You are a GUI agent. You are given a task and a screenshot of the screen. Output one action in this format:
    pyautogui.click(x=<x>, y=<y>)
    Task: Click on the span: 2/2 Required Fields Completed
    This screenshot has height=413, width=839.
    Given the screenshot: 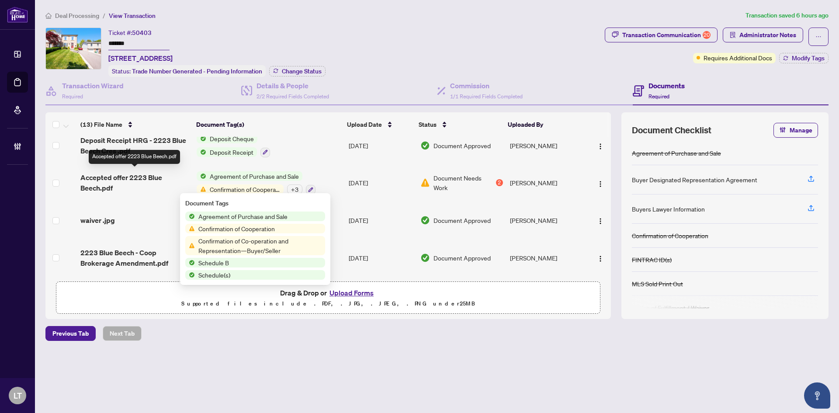 What is the action you would take?
    pyautogui.click(x=293, y=96)
    